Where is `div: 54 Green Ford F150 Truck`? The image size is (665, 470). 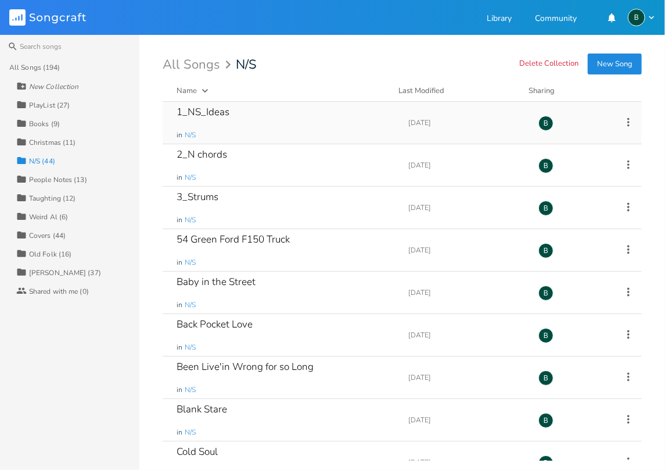 div: 54 Green Ford F150 Truck is located at coordinates (233, 239).